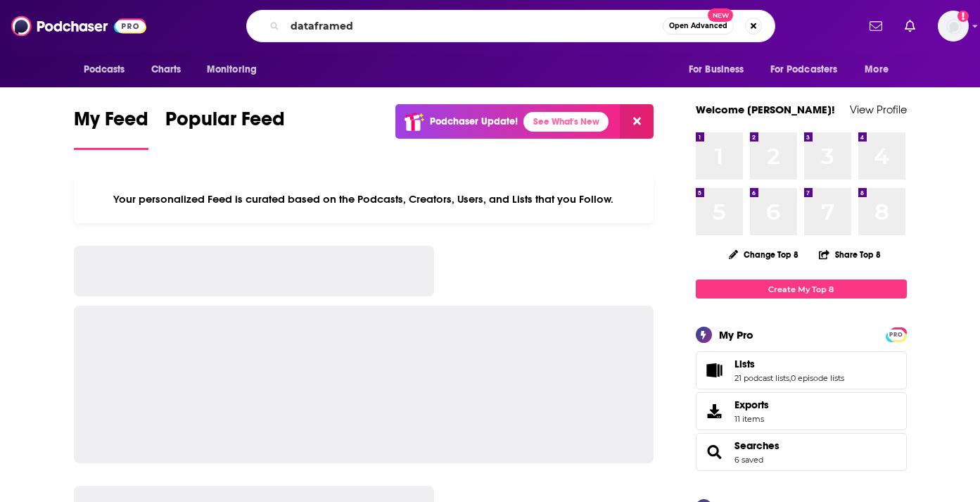 The width and height of the screenshot is (980, 502). Describe the element at coordinates (79, 26) in the screenshot. I see `a: Podchaser - Follow, Share and Rate Podcasts` at that location.